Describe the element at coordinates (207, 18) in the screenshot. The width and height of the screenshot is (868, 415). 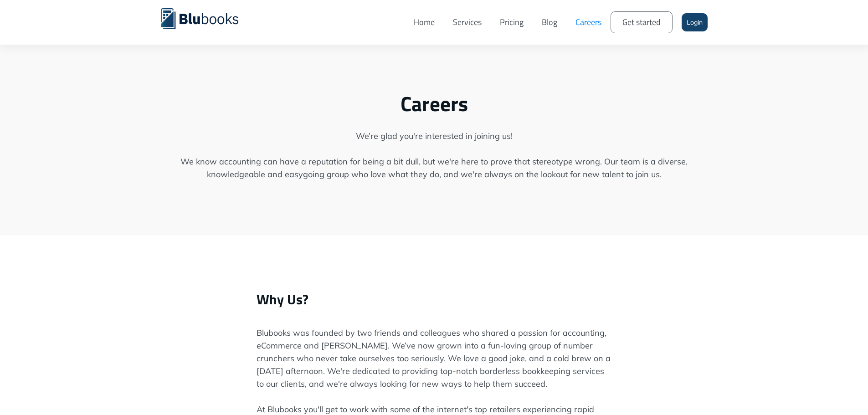
I see `a: home` at that location.